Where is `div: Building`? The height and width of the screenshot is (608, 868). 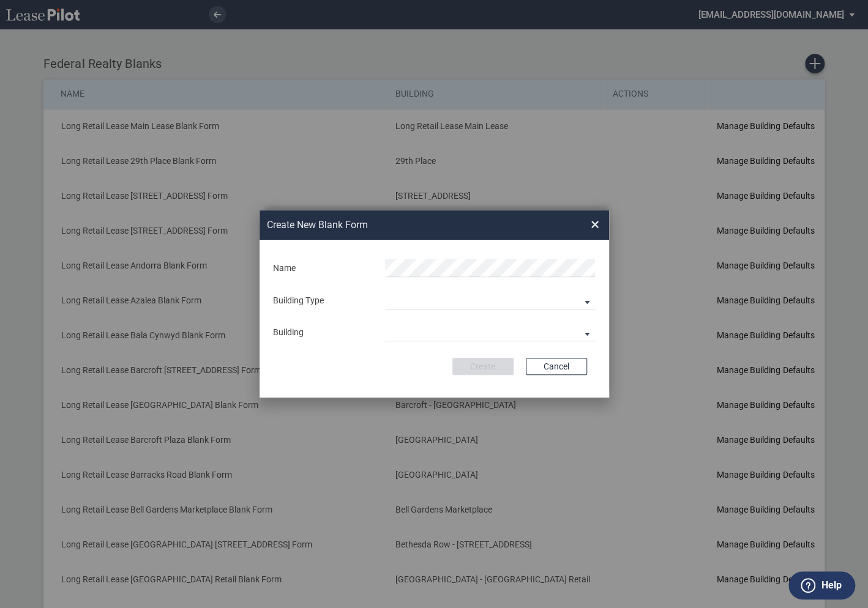
div: Building is located at coordinates (322, 333).